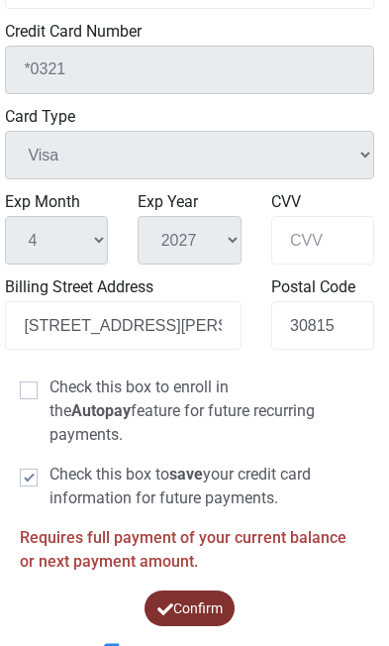 Image resolution: width=389 pixels, height=646 pixels. I want to click on label: Check this box to your credit card information for future payments., so click(189, 486).